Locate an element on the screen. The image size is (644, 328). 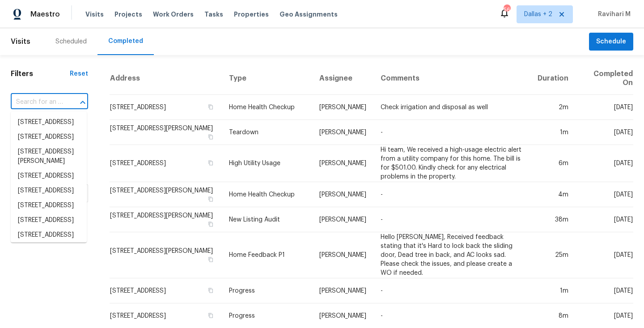
div: Scheduled is located at coordinates (71, 42).